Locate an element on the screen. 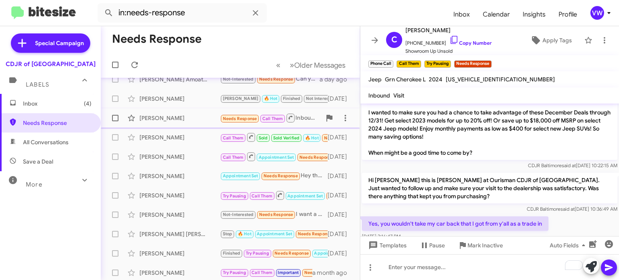 Image resolution: width=619 pixels, height=280 pixels. span: Insights is located at coordinates (534, 15).